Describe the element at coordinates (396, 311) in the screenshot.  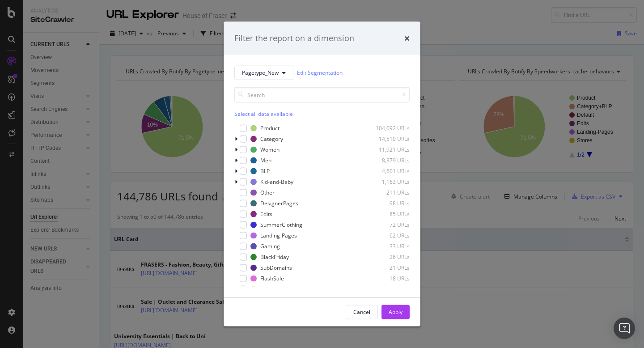
I see `button: Apply` at that location.